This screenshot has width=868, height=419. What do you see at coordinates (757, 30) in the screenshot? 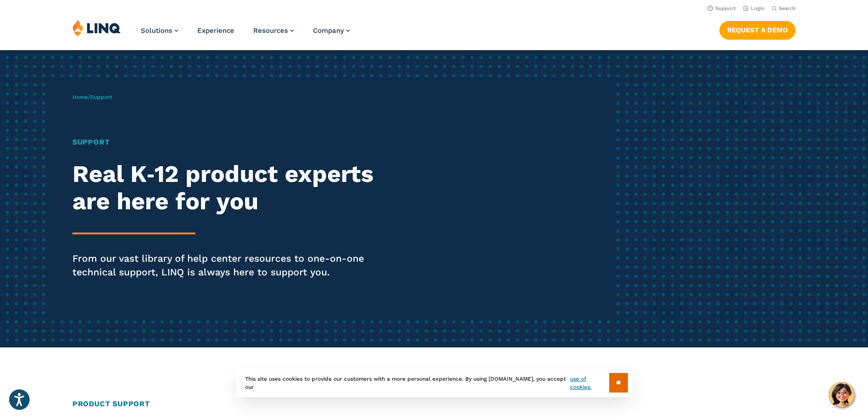
I see `a: Request a Demo` at bounding box center [757, 30].